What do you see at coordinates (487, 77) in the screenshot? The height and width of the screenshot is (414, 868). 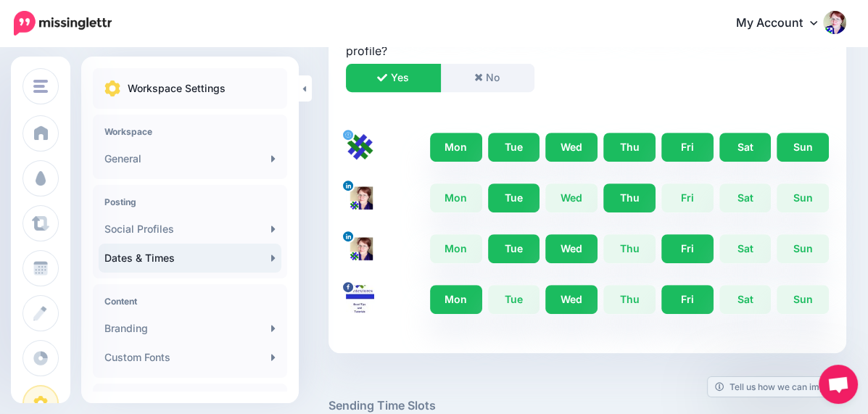 I see `button: No` at bounding box center [487, 77].